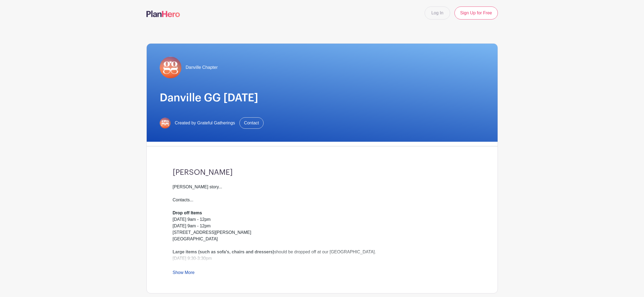 This screenshot has height=297, width=644. What do you see at coordinates (223, 252) in the screenshot?
I see `strong: Large items (such as sofa's, chairs and dressers)` at bounding box center [223, 252].